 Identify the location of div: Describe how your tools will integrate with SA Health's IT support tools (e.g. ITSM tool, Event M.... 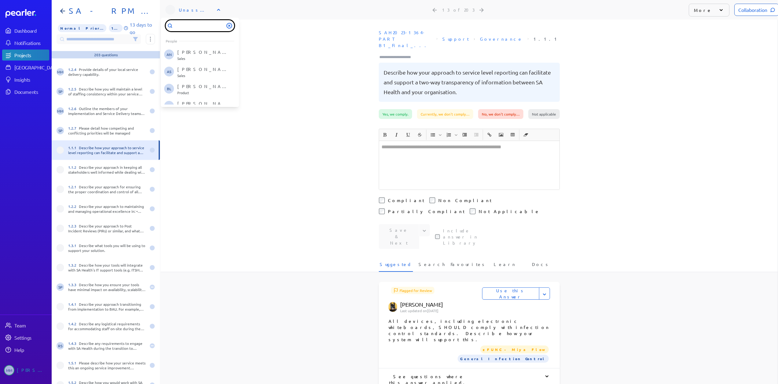
(107, 268).